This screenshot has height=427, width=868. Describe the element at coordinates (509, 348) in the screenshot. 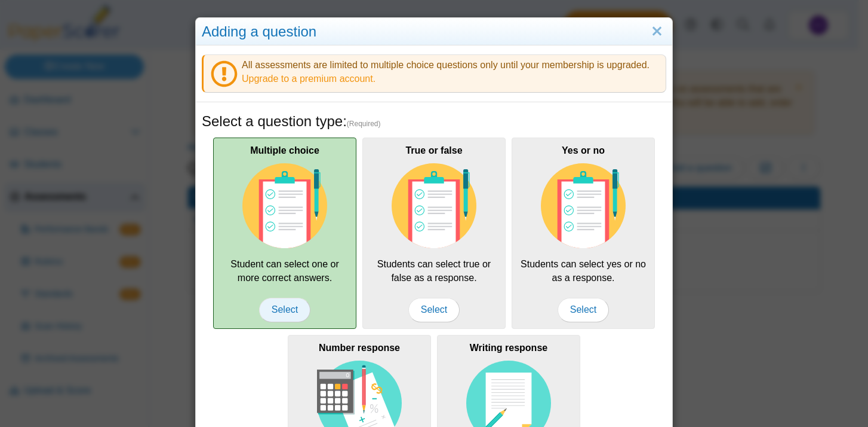

I see `b: Writing response` at that location.